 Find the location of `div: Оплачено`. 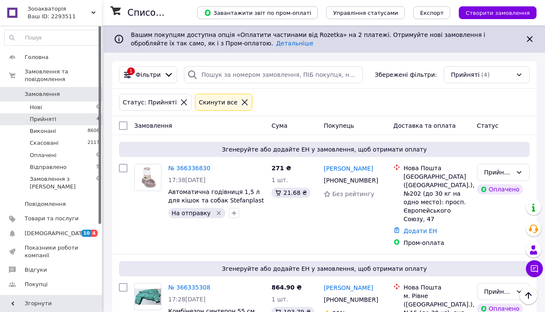

div: Оплачено is located at coordinates (500, 190).